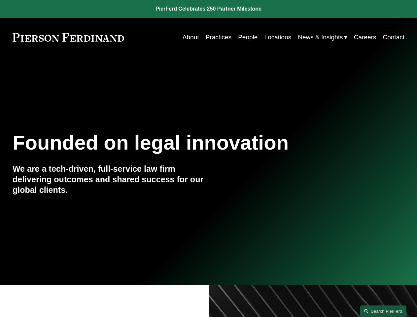 This screenshot has height=317, width=417. I want to click on a: About, so click(191, 37).